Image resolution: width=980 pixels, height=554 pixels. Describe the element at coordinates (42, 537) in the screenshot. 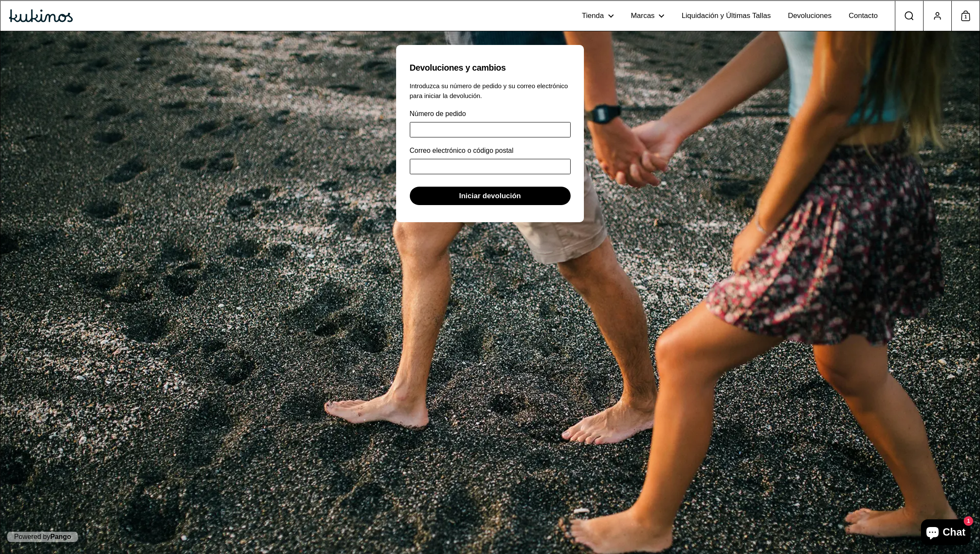

I see `p: Powered by` at that location.